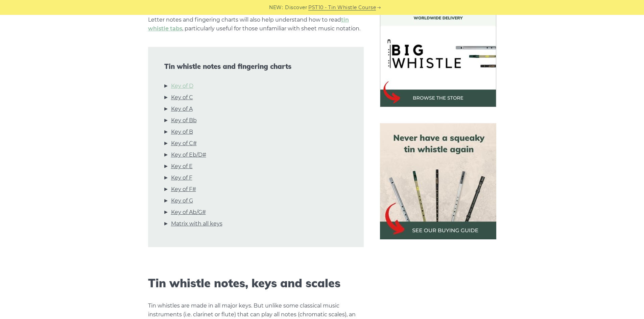  I want to click on a: Key of D, so click(182, 86).